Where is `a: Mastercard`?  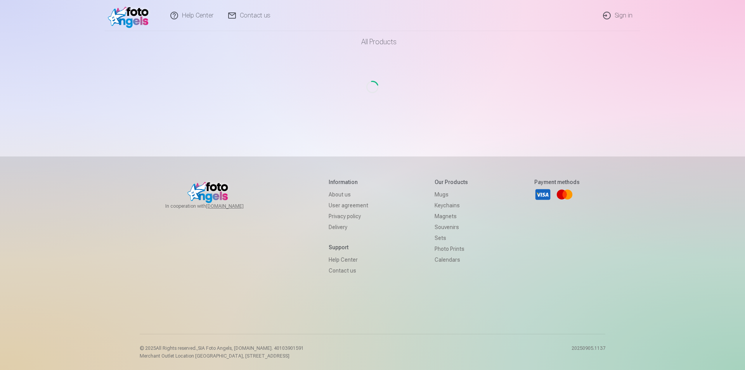 a: Mastercard is located at coordinates (564, 194).